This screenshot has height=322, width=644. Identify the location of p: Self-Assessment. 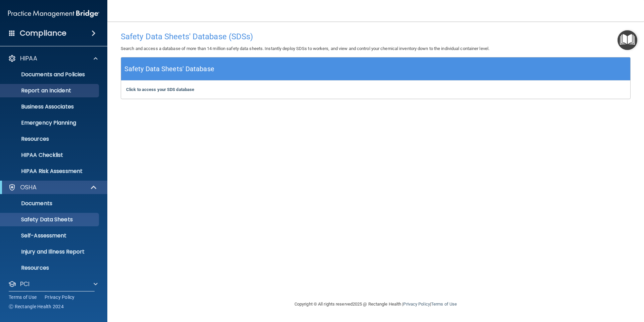
(50, 236).